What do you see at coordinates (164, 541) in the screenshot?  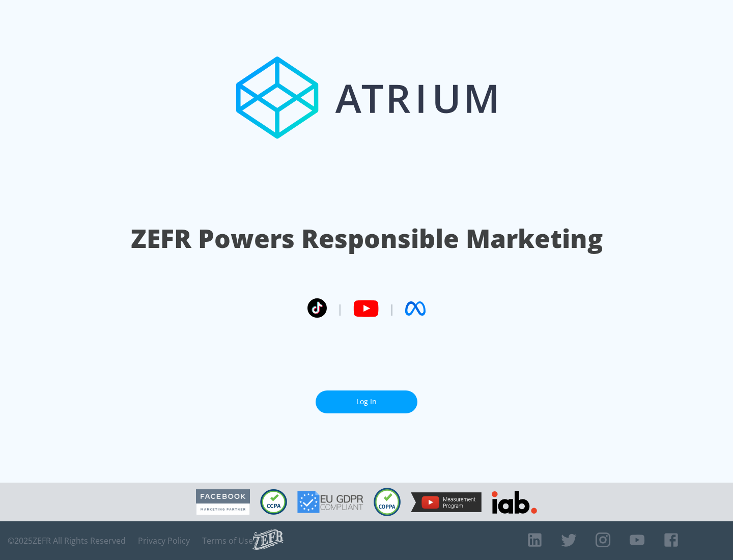 I see `a: Privacy Policy` at bounding box center [164, 541].